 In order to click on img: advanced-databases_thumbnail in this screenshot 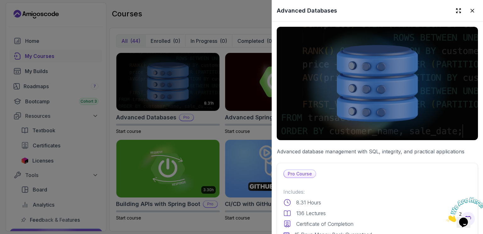, I will do `click(377, 83)`.